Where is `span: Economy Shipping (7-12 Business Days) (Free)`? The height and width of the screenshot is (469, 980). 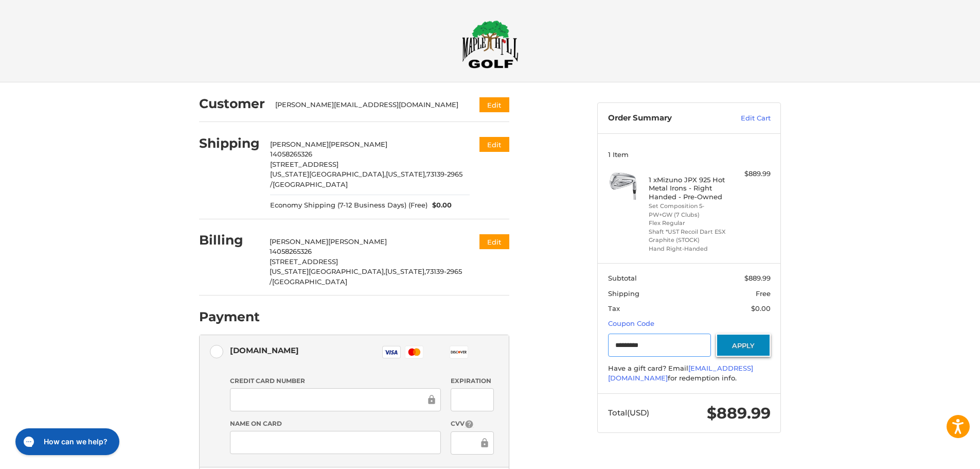
span: Economy Shipping (7-12 Business Days) (Free) is located at coordinates (349, 205).